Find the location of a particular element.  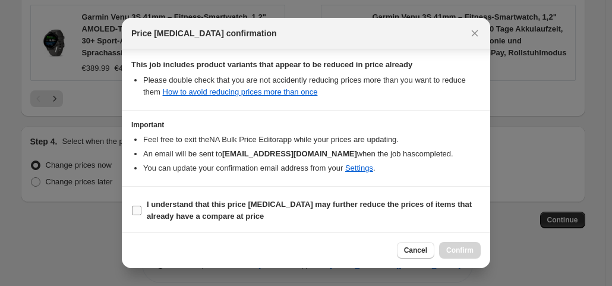

b: This job includes product variants that appear to be reduced in price already is located at coordinates (271, 64).